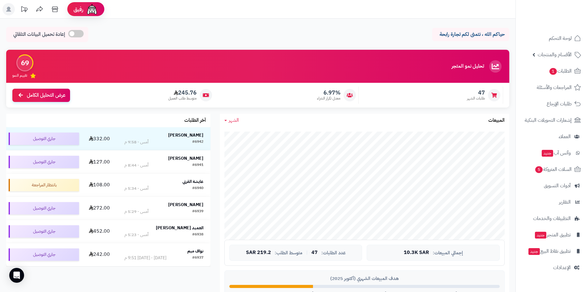 This screenshot has width=588, height=292. Describe the element at coordinates (553, 71) in the screenshot. I see `span: 1` at that location.